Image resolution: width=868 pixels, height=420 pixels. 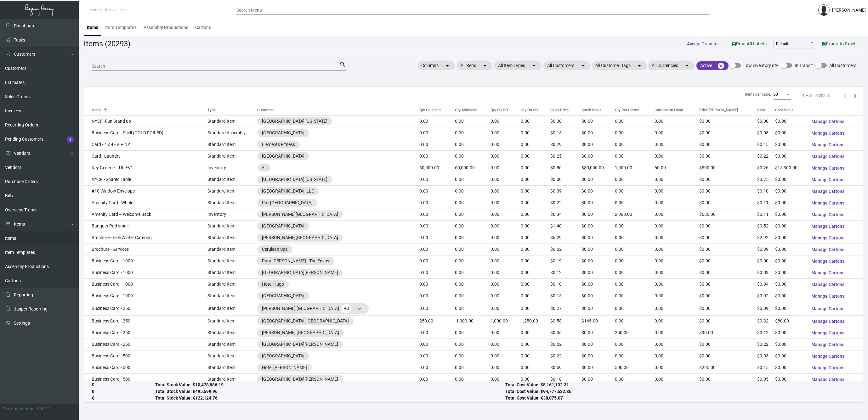 I want to click on td: Business Card - Shell (GOLD FOILED), so click(x=146, y=133).